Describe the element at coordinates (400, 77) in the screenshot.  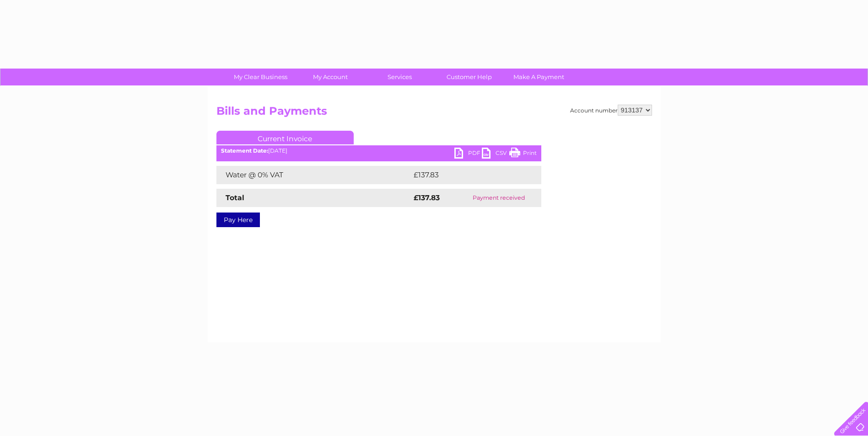
I see `a: Services` at that location.